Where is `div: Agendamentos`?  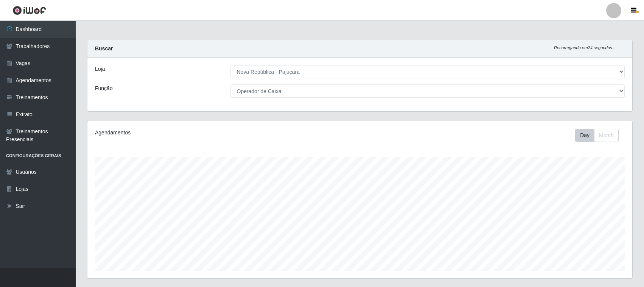 div: Agendamentos is located at coordinates (202, 133).